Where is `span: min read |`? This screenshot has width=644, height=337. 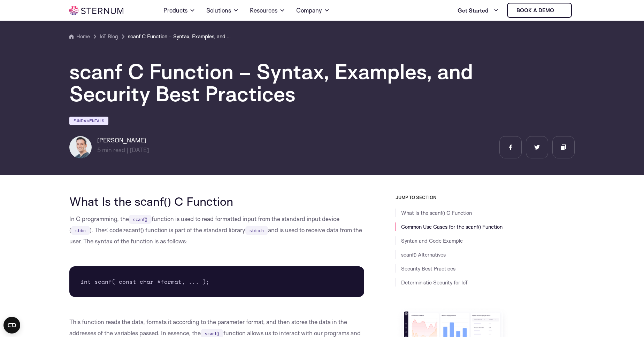 span: min read | is located at coordinates (112, 150).